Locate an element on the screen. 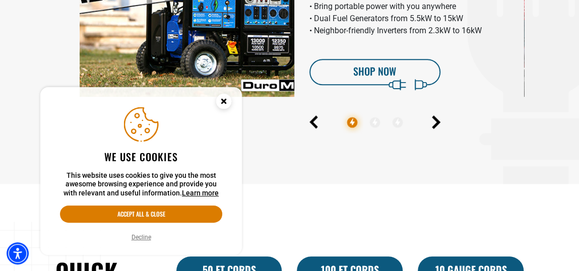 The height and width of the screenshot is (271, 579). p: This website uses cookies to give you the most awesome browsing experience and provide you with r... is located at coordinates (141, 184).